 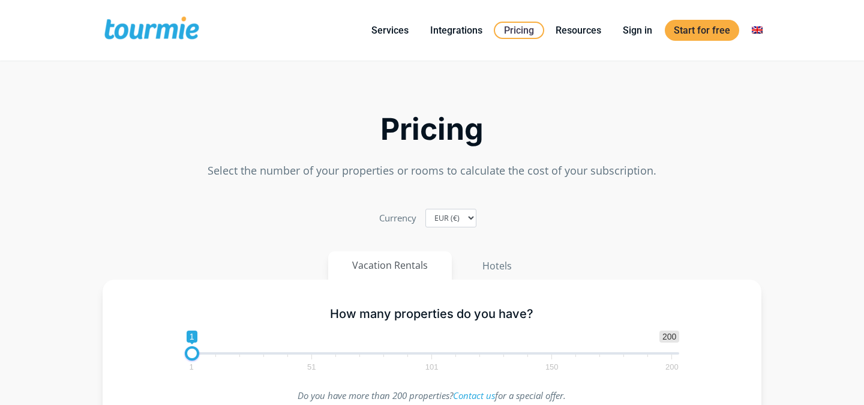 What do you see at coordinates (311, 366) in the screenshot?
I see `span: 51` at bounding box center [311, 366].